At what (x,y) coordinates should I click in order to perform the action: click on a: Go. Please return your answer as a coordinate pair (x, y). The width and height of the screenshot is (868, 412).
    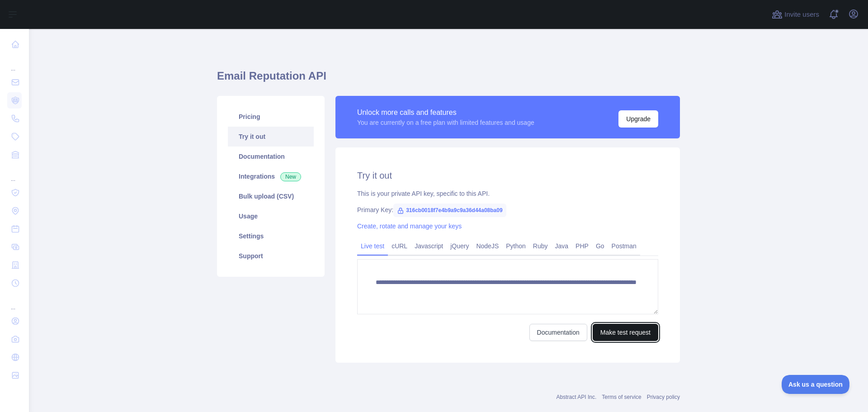
    Looking at the image, I should click on (600, 246).